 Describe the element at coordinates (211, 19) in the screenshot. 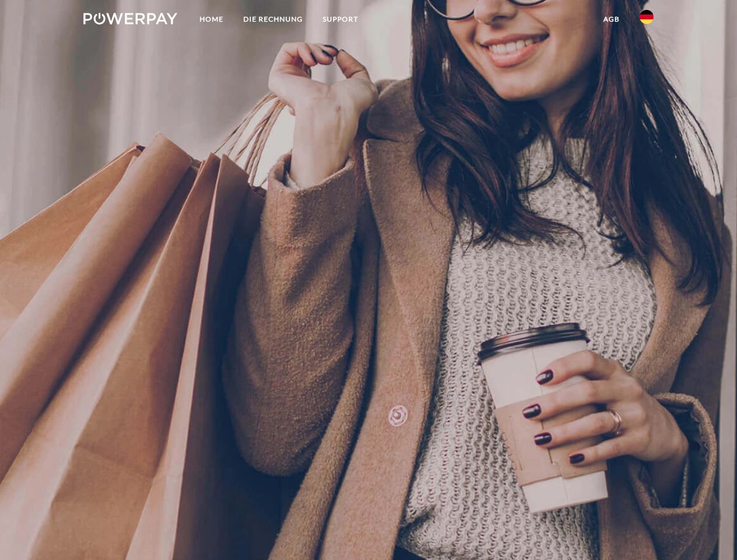

I see `a: Home` at that location.